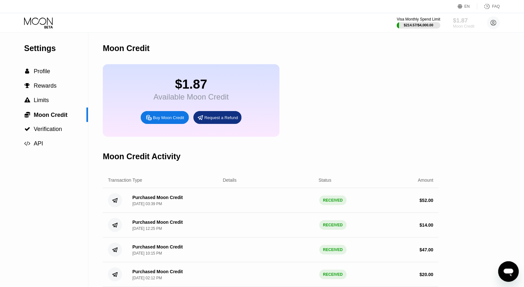 This screenshot has width=524, height=287. What do you see at coordinates (418, 23) in the screenshot?
I see `div: Visa Monthly Spend Limit$214.57/$4,000.00` at bounding box center [418, 23].